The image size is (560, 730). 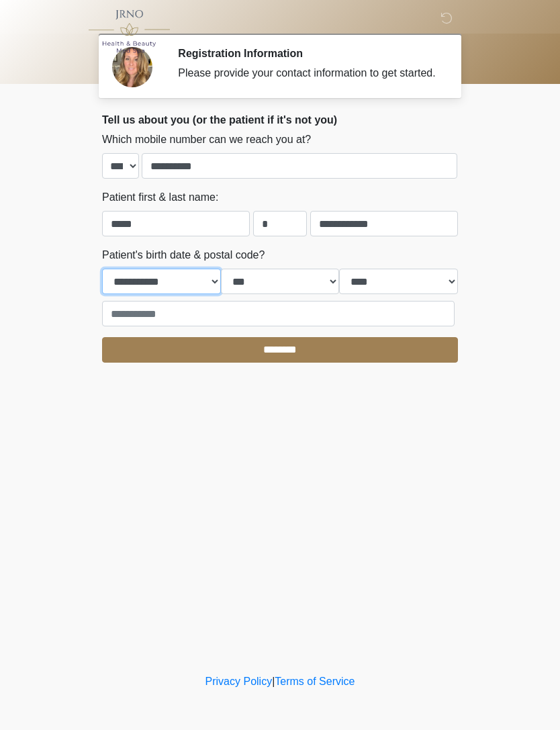 What do you see at coordinates (280, 120) in the screenshot?
I see `h2: Tell us about you (or the patient if it's not you)` at bounding box center [280, 120].